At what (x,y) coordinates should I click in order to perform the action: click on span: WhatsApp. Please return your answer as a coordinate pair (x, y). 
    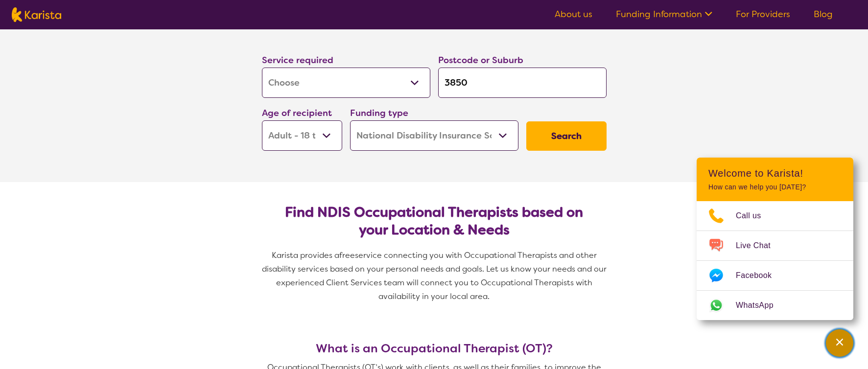
    Looking at the image, I should click on (760, 305).